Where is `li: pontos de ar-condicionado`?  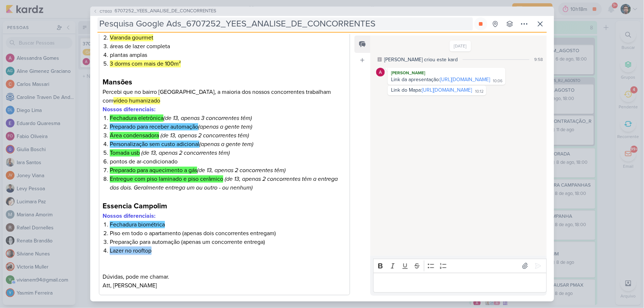
li: pontos de ar-condicionado is located at coordinates (228, 162).